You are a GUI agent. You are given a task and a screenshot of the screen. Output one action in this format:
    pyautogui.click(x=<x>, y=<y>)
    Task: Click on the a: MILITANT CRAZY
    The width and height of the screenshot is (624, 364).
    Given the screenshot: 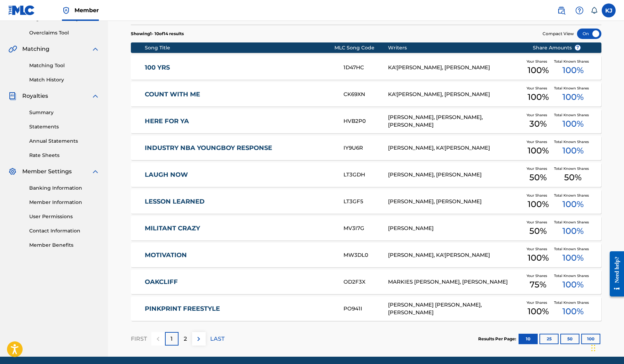 What is the action you would take?
    pyautogui.click(x=240, y=228)
    